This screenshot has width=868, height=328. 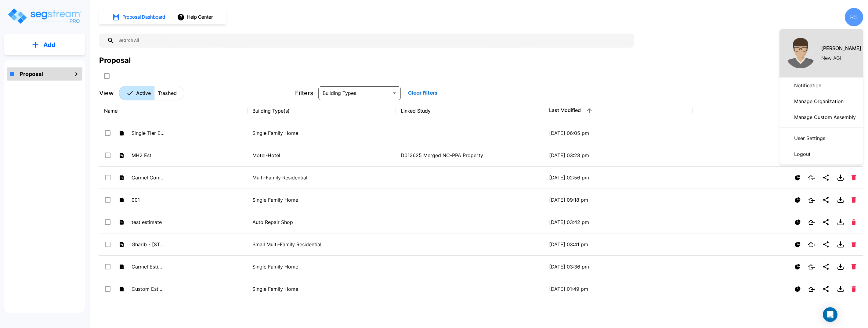 I want to click on p: Manage Organization, so click(x=819, y=101).